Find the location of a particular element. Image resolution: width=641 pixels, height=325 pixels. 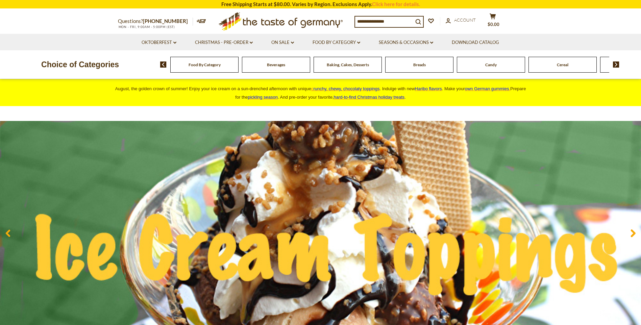

a: own German gummies. is located at coordinates (487, 88).